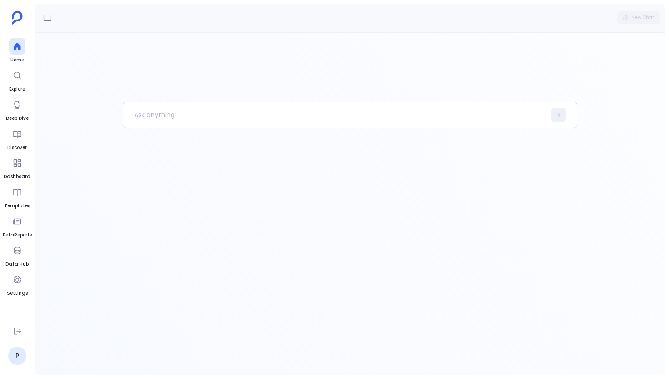 The width and height of the screenshot is (669, 379). Describe the element at coordinates (17, 147) in the screenshot. I see `span: Discover` at that location.